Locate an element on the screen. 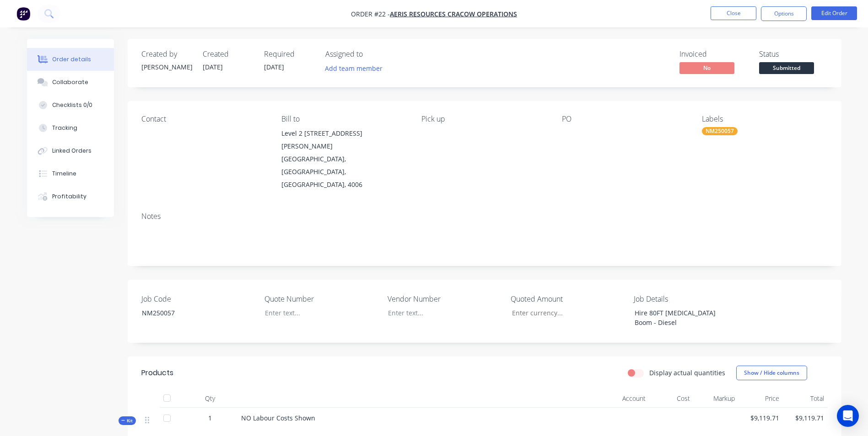  div: Invoiced is located at coordinates (714, 54).